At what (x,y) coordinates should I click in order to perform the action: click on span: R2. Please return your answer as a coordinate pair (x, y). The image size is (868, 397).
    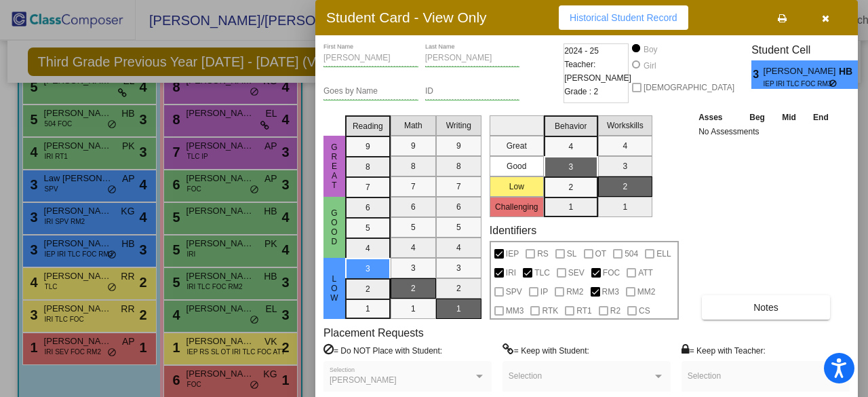
    Looking at the image, I should click on (615, 311).